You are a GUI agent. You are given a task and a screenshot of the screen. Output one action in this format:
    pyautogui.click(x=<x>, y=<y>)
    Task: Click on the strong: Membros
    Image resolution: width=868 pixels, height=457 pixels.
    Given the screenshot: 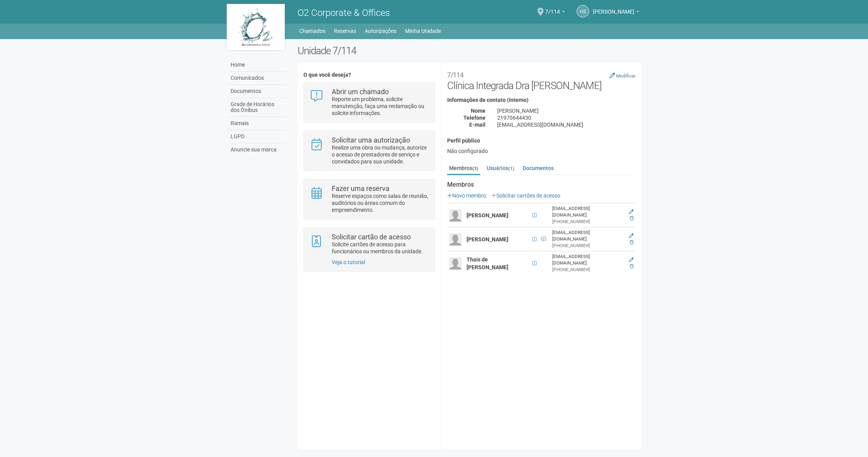 What is the action you would take?
    pyautogui.click(x=542, y=185)
    